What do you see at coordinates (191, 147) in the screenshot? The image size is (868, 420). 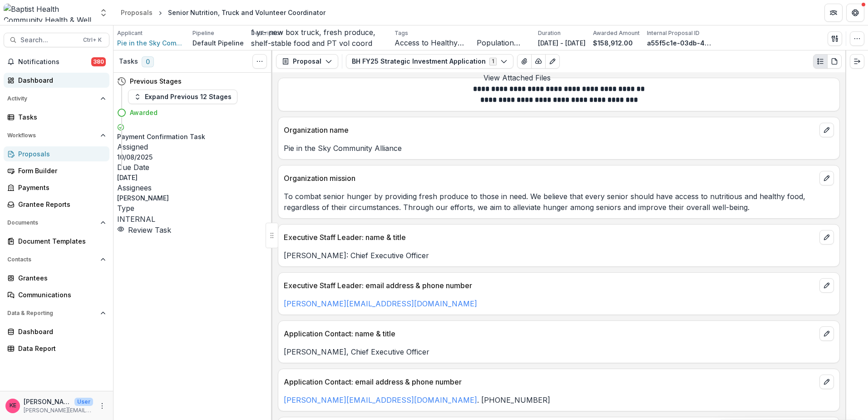 I see `p: Assigned` at bounding box center [191, 147].